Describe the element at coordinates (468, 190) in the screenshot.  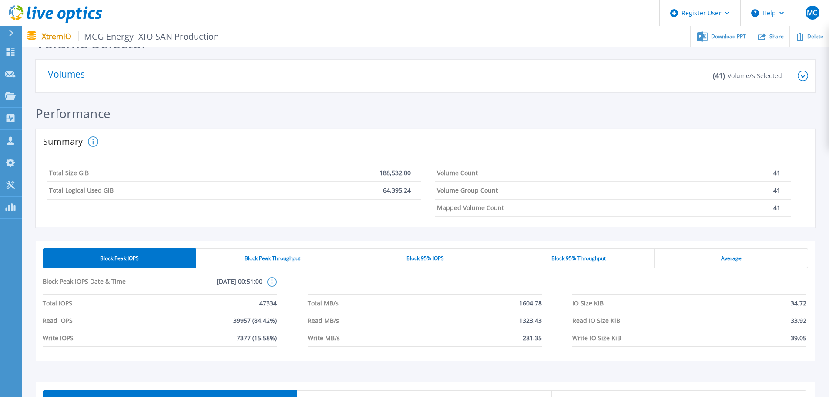
I see `h4: Volume Group Count` at that location.